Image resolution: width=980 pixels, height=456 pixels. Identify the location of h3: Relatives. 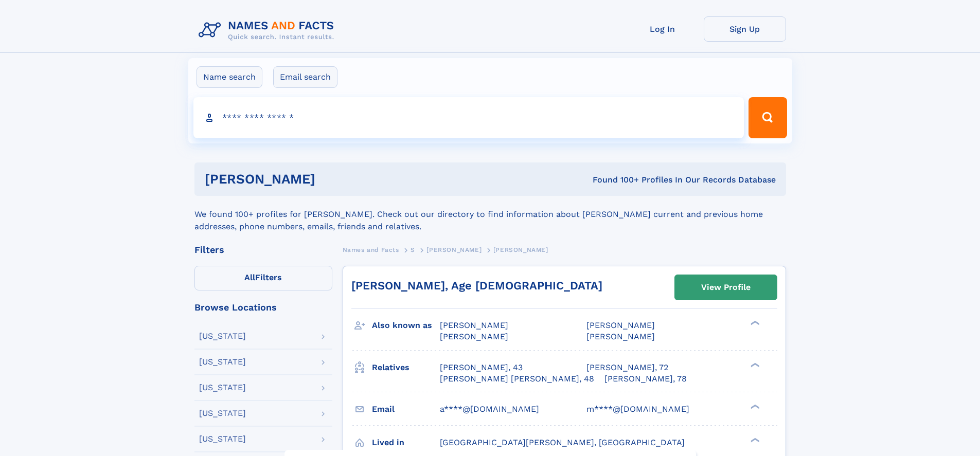
(406, 367).